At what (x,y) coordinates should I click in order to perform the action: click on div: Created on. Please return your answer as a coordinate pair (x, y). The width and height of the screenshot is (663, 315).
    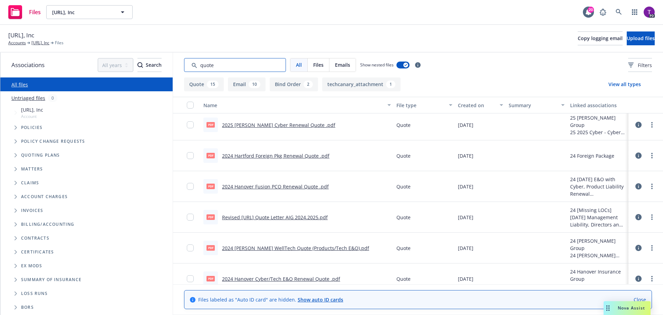
    Looking at the image, I should click on (477, 105).